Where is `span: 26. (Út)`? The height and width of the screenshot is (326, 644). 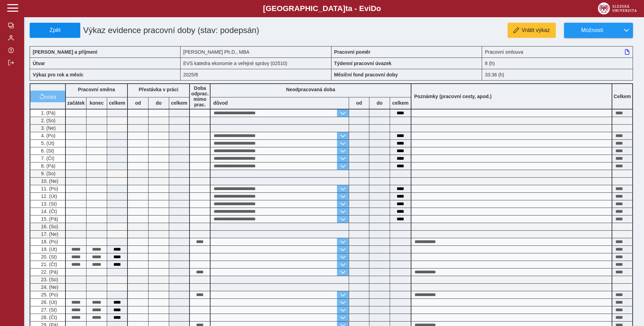
span: 26. (Út) is located at coordinates (48, 302).